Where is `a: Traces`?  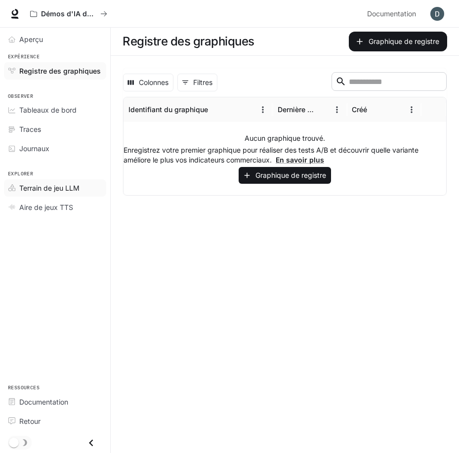 a: Traces is located at coordinates (55, 129).